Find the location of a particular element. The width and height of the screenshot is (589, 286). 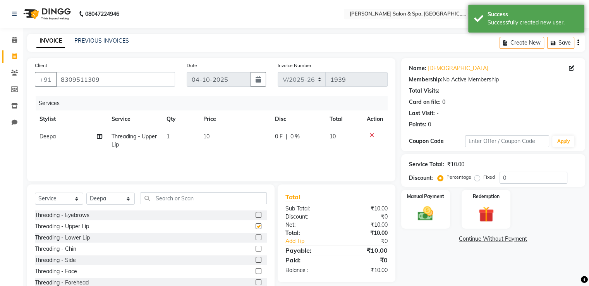

button: Create New is located at coordinates (522, 43).